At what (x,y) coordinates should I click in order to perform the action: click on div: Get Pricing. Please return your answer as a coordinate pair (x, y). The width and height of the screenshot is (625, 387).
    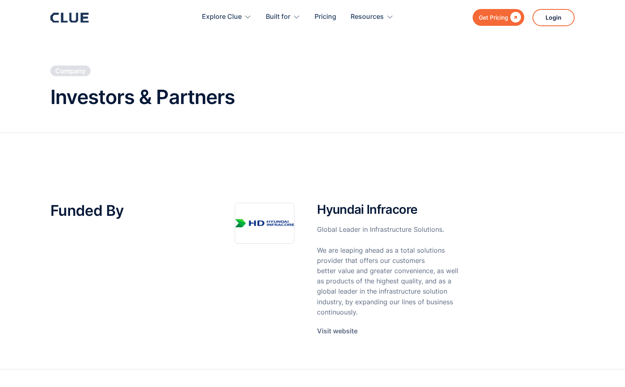
    Looking at the image, I should click on (493, 17).